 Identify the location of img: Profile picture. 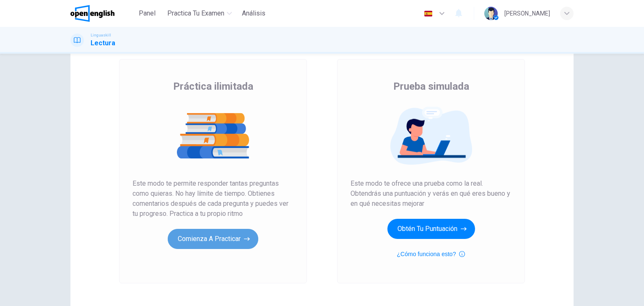
(491, 13).